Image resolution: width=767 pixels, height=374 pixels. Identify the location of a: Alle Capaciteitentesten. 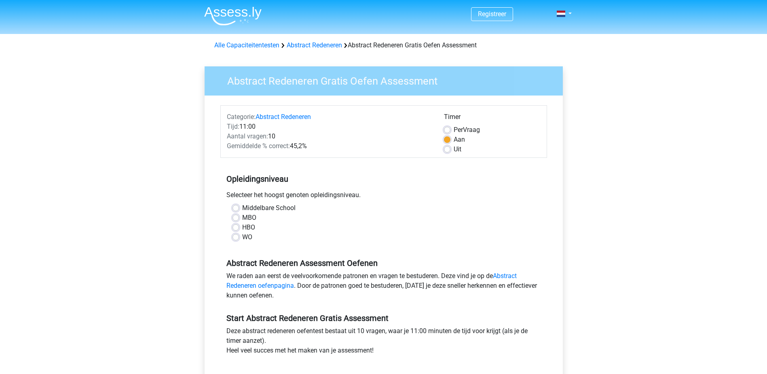
(247, 45).